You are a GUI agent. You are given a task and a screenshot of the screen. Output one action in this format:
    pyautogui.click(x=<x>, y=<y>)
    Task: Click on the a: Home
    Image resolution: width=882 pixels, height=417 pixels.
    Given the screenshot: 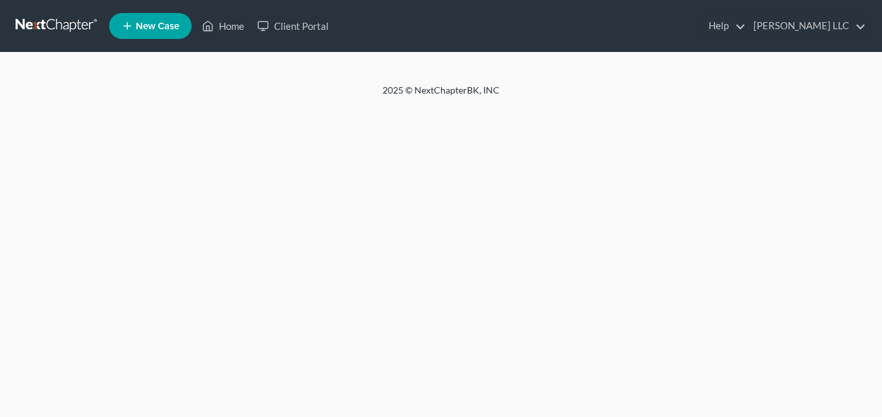 What is the action you would take?
    pyautogui.click(x=223, y=26)
    